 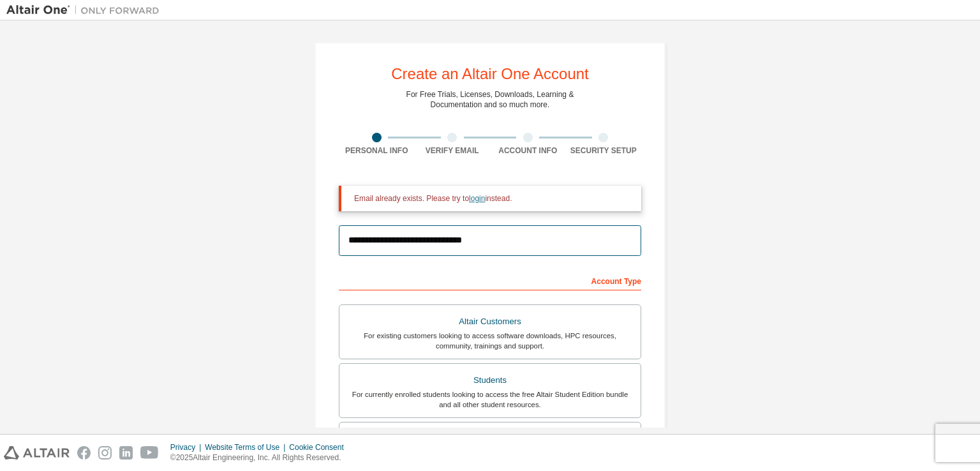 What do you see at coordinates (490, 341) in the screenshot?
I see `div: For existing customers looking to access software downloads, HPC resources, community, trainings ...` at bounding box center [490, 341].